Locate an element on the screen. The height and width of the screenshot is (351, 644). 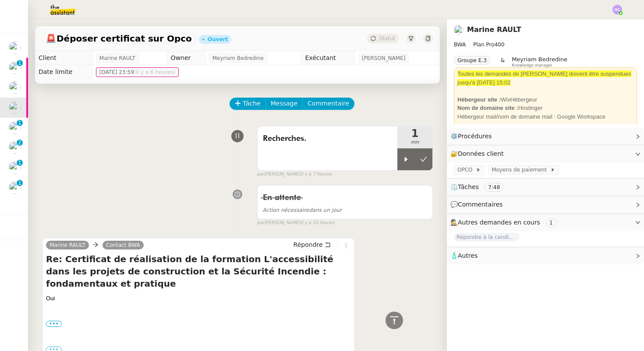
strong: Hébergeur site : is located at coordinates (479, 100).